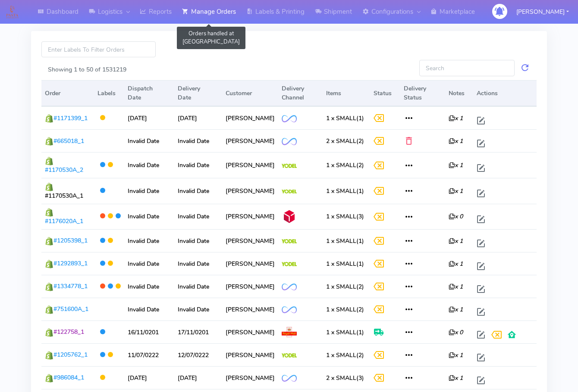  What do you see at coordinates (68, 377) in the screenshot?
I see `span: #986084_1` at bounding box center [68, 377].